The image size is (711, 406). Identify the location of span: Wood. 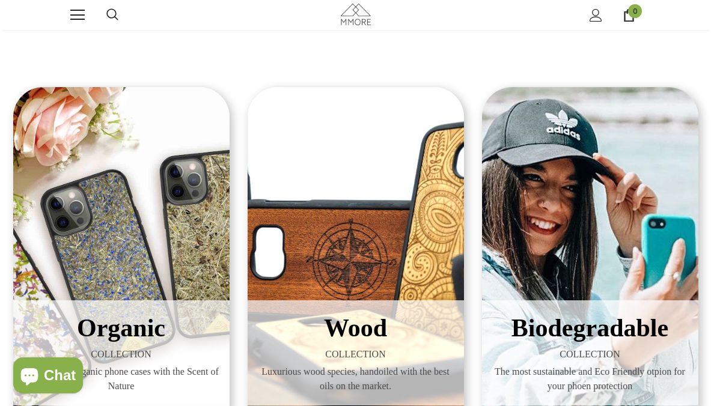
(355, 328).